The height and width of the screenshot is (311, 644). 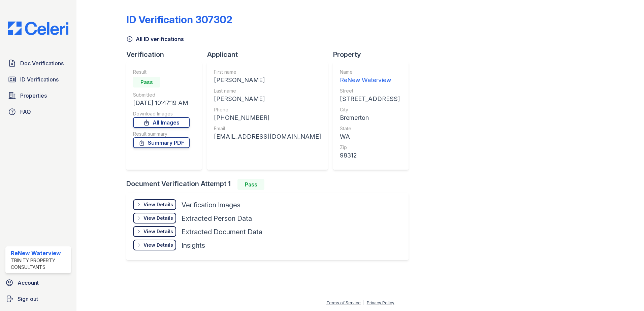 I want to click on div: Property, so click(x=373, y=54).